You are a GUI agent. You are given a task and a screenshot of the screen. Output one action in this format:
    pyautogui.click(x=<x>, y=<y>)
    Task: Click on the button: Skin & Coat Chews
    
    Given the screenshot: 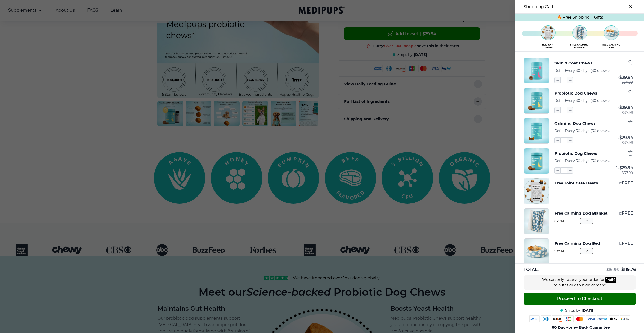 What is the action you would take?
    pyautogui.click(x=573, y=63)
    